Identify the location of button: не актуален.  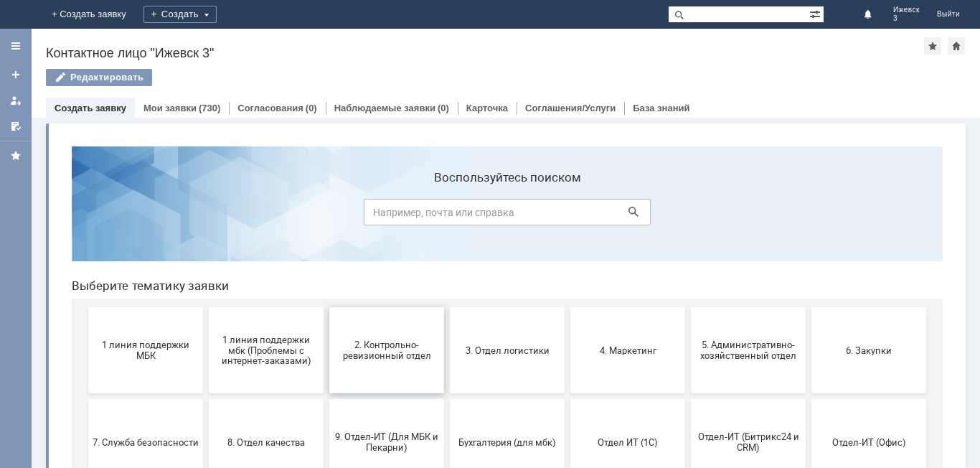
(568, 399).